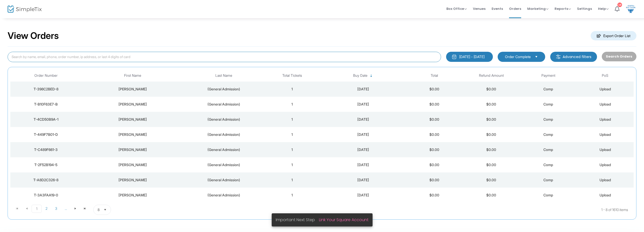 This screenshot has width=644, height=232. I want to click on div: Gregory Shavitz, so click(133, 104).